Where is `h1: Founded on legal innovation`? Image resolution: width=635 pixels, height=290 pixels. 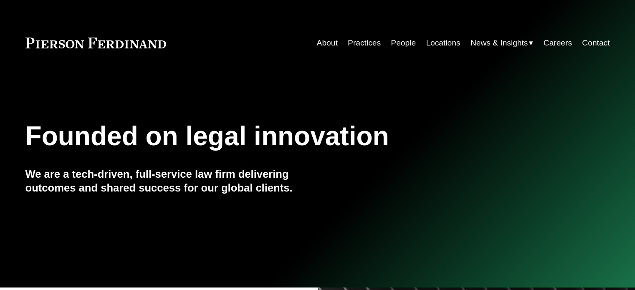
h1: Founded on legal innovation is located at coordinates (269, 136).